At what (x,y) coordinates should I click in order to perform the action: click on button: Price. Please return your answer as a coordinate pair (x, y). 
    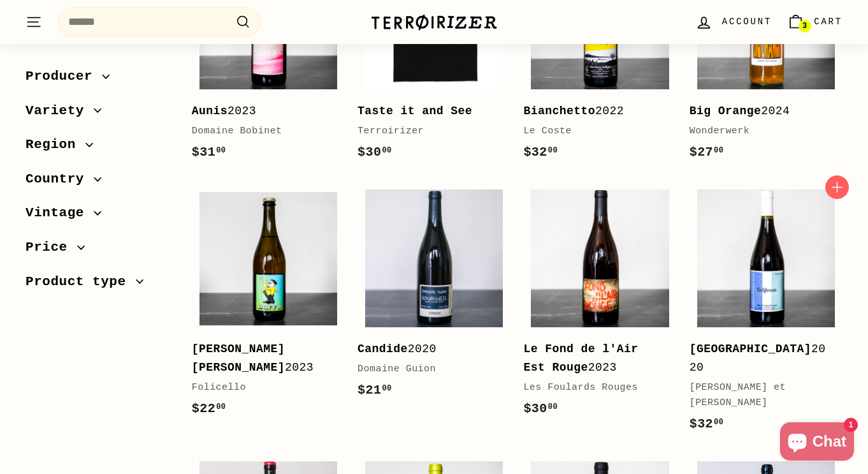
    Looking at the image, I should click on (98, 251).